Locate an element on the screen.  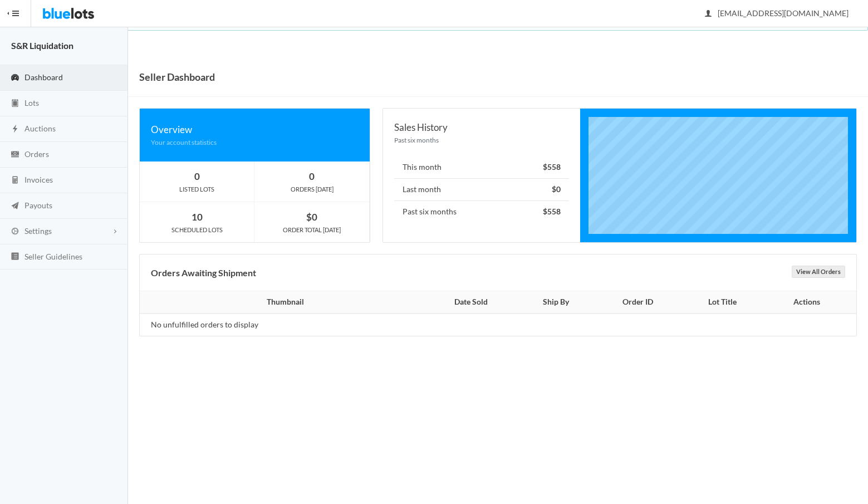
li: Last month is located at coordinates (482, 189).